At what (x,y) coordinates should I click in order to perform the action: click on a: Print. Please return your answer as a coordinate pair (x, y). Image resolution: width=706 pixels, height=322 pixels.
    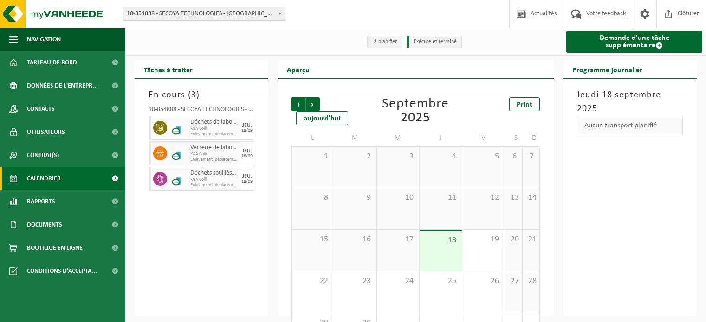
    Looking at the image, I should click on (524, 104).